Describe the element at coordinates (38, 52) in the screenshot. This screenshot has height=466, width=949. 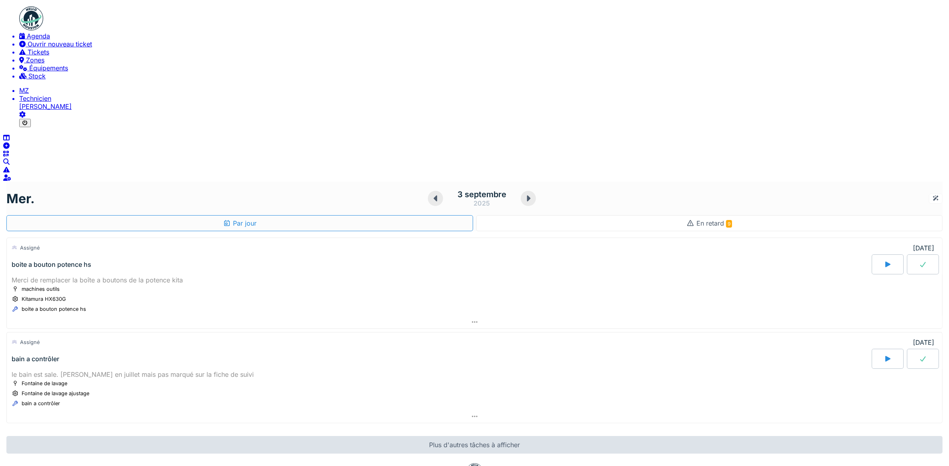
I see `span: Tickets` at that location.